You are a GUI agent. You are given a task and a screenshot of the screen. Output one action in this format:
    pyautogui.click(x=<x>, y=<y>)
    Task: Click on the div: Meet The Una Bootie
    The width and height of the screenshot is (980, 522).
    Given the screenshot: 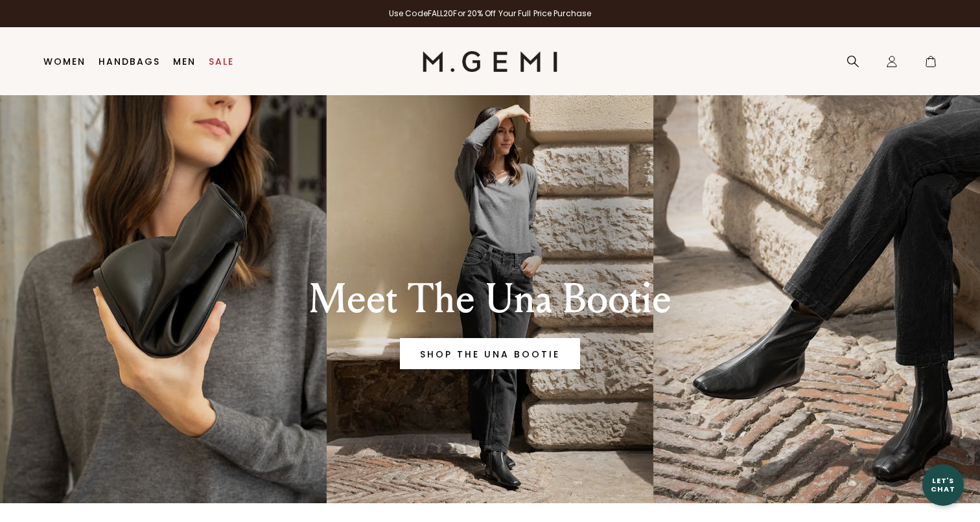 What is the action you would take?
    pyautogui.click(x=490, y=299)
    